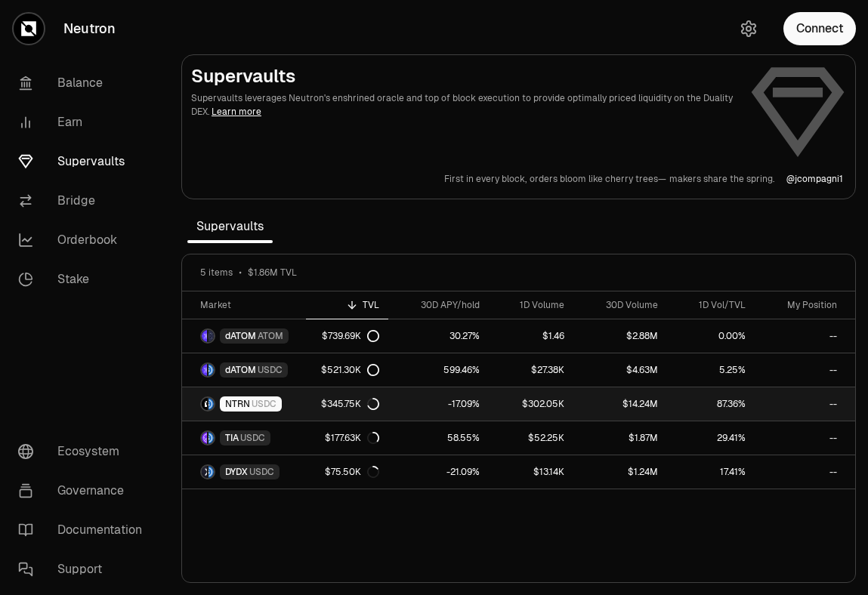 This screenshot has width=868, height=595. I want to click on p: @ jcompagni1, so click(814, 179).